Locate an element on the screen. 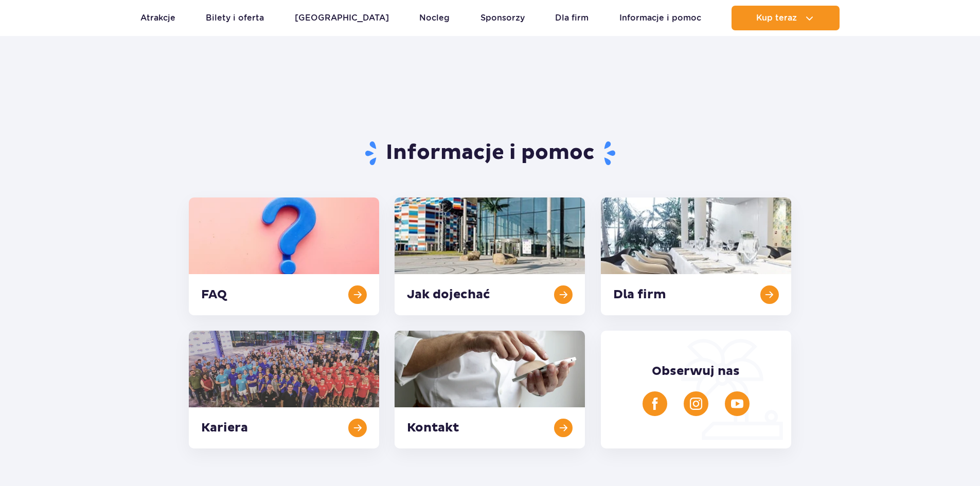 The height and width of the screenshot is (486, 980). a: Bilety i oferta is located at coordinates (234, 18).